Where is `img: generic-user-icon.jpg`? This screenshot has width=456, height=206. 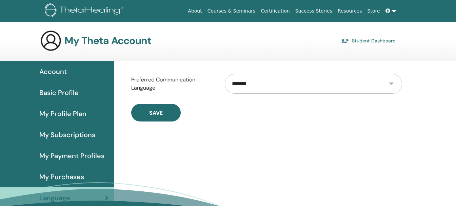 img: generic-user-icon.jpg is located at coordinates (51, 41).